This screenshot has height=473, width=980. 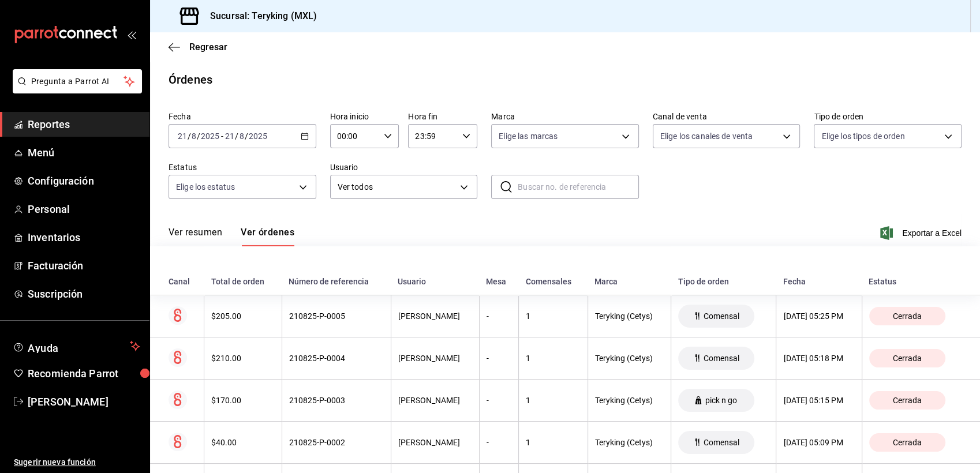 I want to click on label: Tipo de orden, so click(x=888, y=116).